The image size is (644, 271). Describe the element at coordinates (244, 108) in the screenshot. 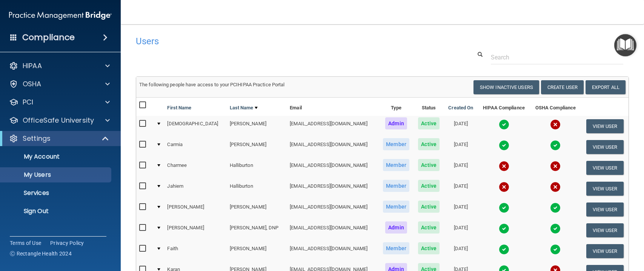

I see `a: Last Name` at that location.